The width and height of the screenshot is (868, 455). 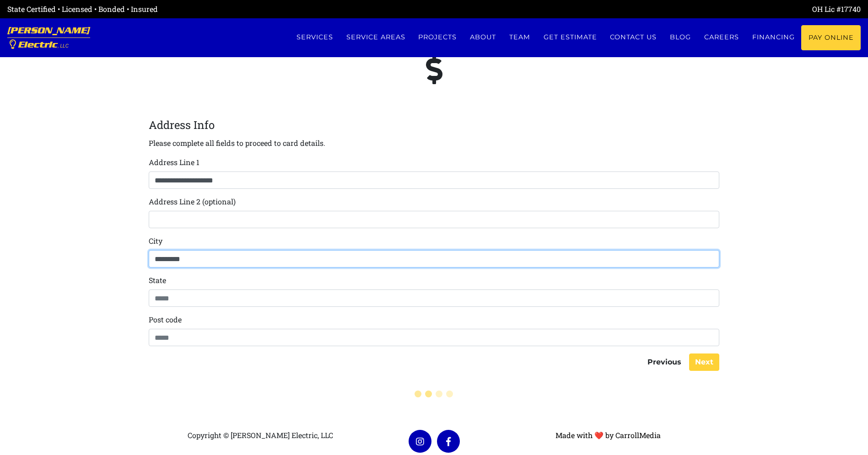 What do you see at coordinates (174, 162) in the screenshot?
I see `label: Address Line 1` at bounding box center [174, 162].